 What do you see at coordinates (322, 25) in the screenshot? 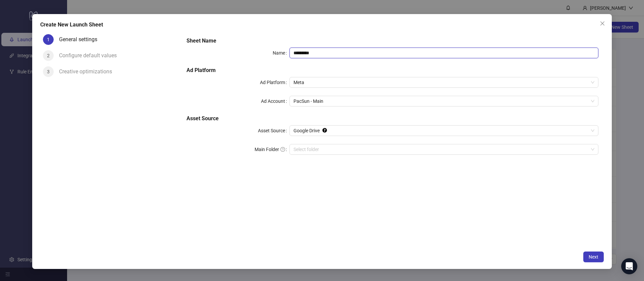
I see `div: Create New Launch Sheet` at bounding box center [322, 25].